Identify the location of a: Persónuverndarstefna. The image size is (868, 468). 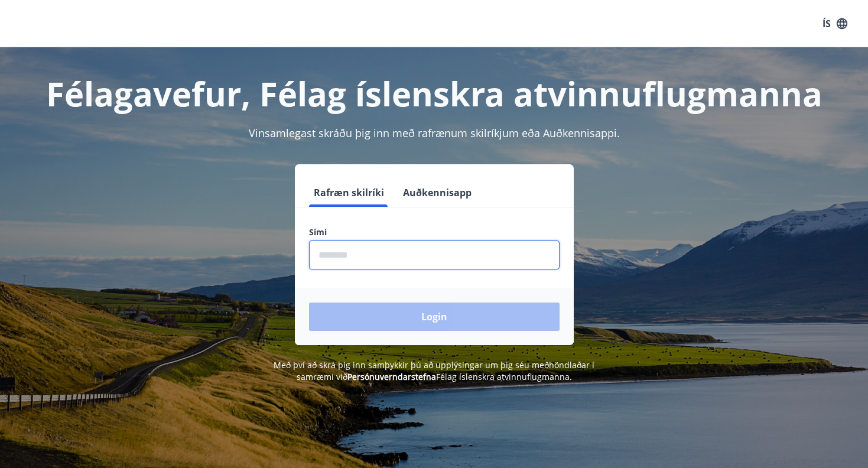
(392, 376).